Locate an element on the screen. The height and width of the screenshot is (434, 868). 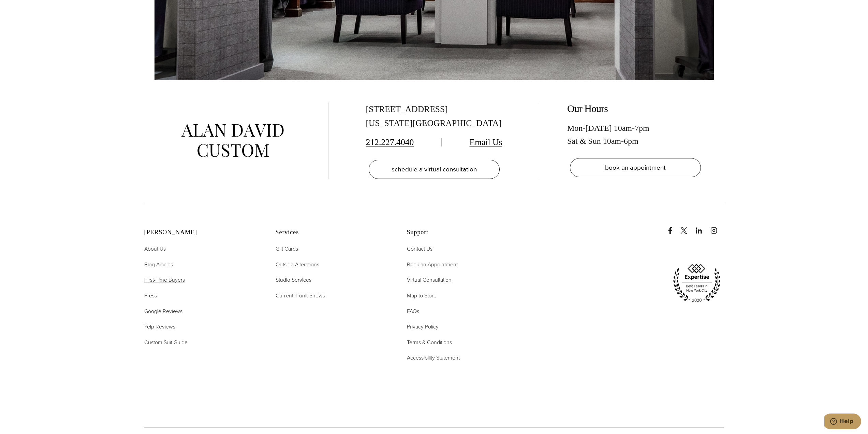
span: Yelp Reviews is located at coordinates (159, 326).